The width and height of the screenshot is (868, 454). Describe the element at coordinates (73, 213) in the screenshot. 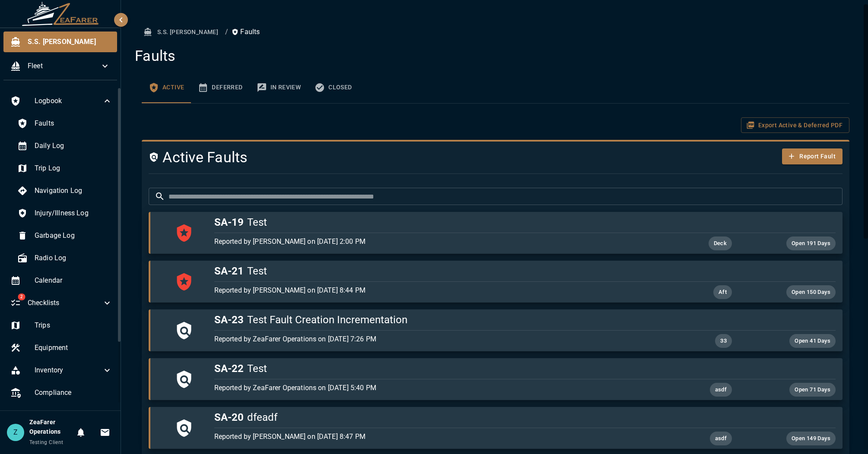

I see `span: Injury/Illness Log` at that location.